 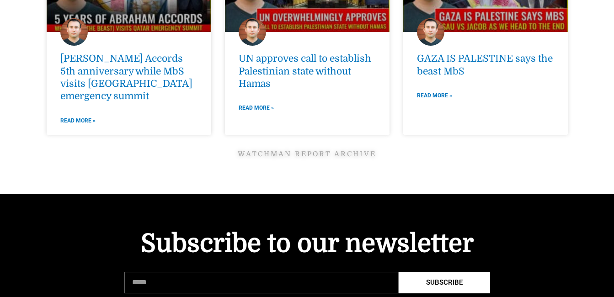 What do you see at coordinates (434, 96) in the screenshot?
I see `a: Read more about GAZA IS PALESTINE says the beast MbS` at bounding box center [434, 96].